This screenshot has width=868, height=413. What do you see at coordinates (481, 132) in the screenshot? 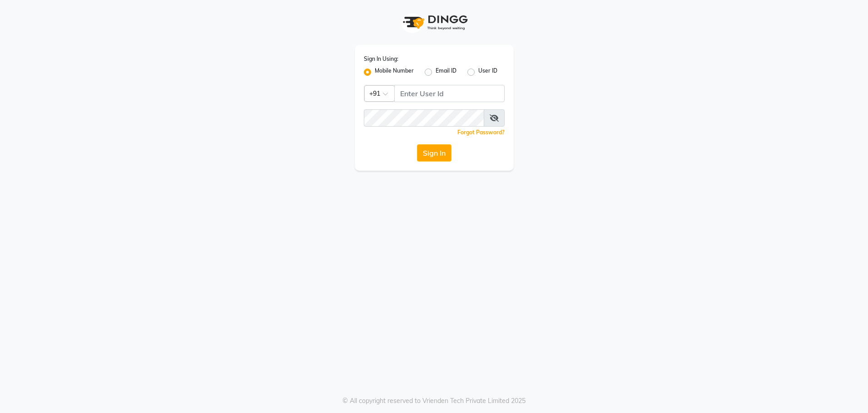
I see `a: Forgot Password?` at bounding box center [481, 132].